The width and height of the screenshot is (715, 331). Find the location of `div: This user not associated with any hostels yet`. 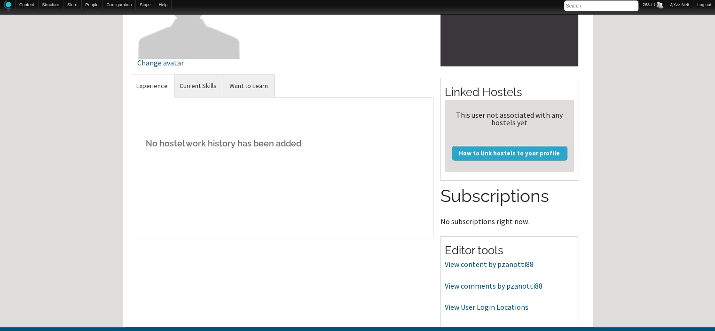

div: This user not associated with any hostels yet is located at coordinates (509, 119).